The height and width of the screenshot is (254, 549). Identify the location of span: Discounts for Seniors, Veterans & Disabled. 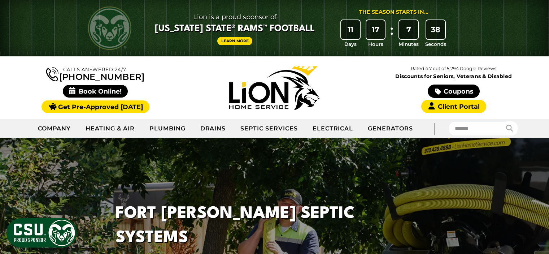
(454, 76).